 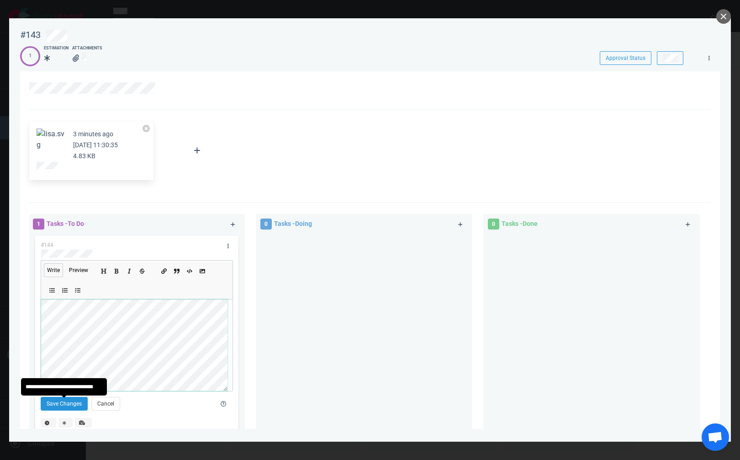 What do you see at coordinates (78, 289) in the screenshot?
I see `button: Add checked list` at bounding box center [78, 289].